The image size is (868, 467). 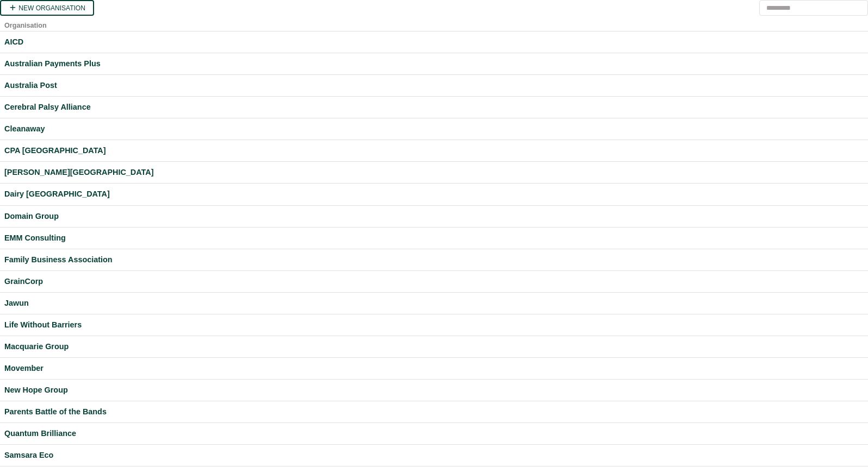 What do you see at coordinates (434, 368) in the screenshot?
I see `a: Movember` at bounding box center [434, 368].